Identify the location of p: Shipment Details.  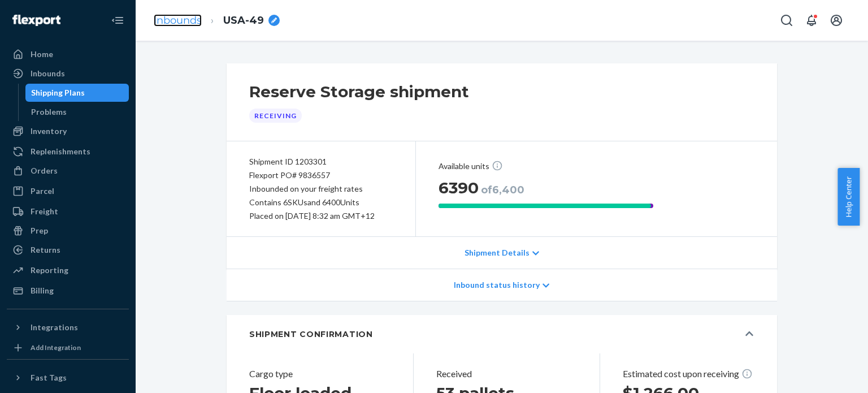
(496, 253).